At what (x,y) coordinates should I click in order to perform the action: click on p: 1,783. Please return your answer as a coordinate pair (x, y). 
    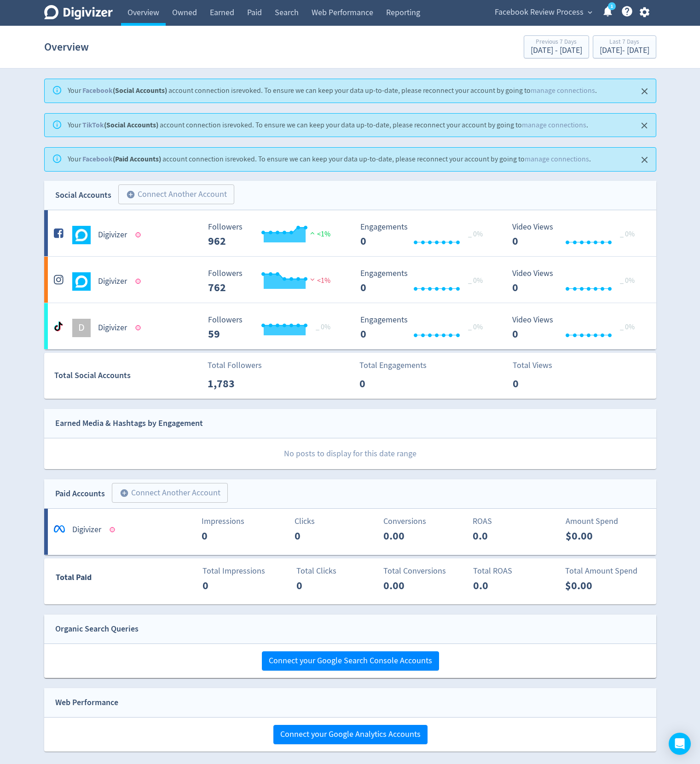
    Looking at the image, I should click on (234, 384).